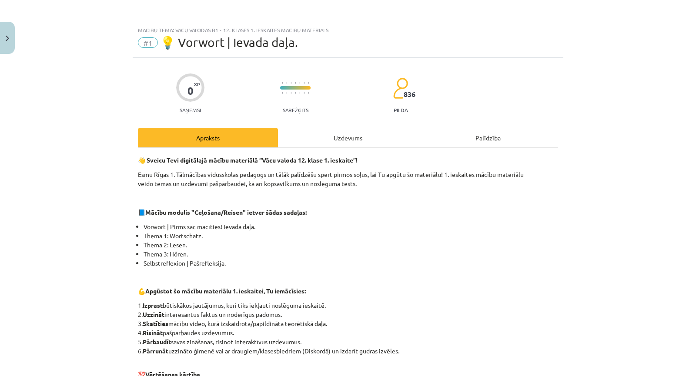  I want to click on div: Apraksts, so click(208, 137).